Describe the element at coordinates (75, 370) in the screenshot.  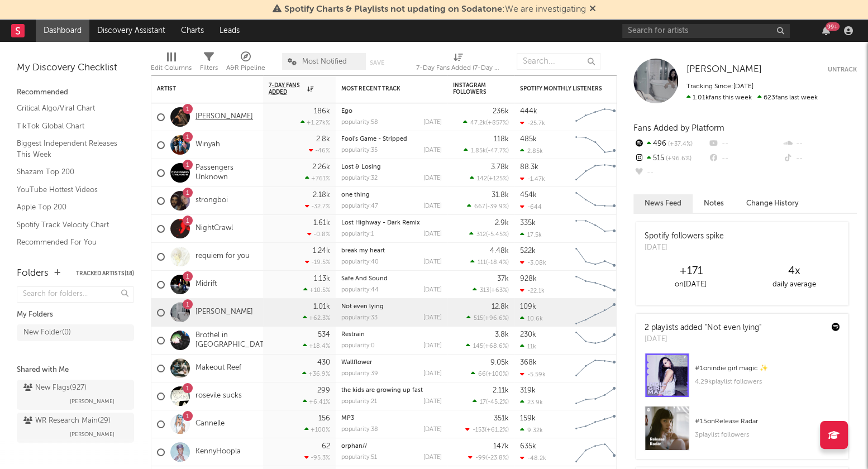
I see `div: Shared with Me` at that location.